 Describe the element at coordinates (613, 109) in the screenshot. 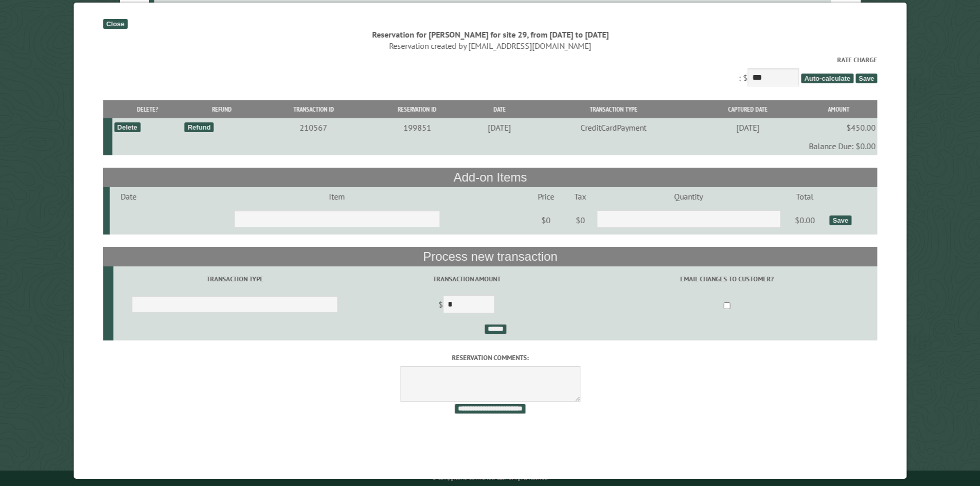

I see `th: Transaction Type` at that location.